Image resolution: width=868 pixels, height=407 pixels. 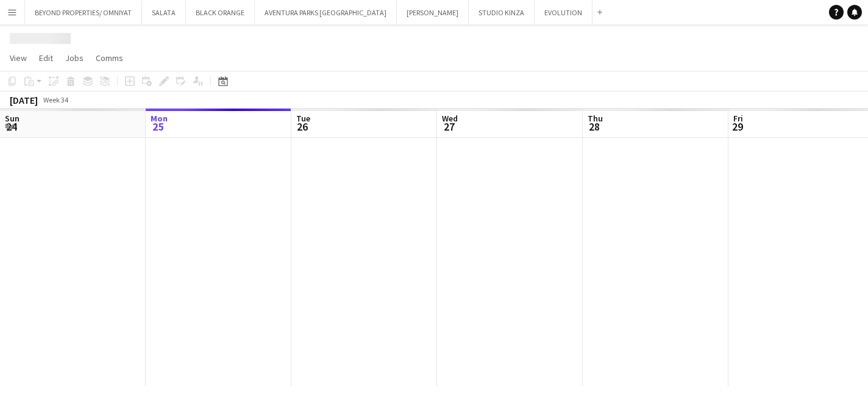 What do you see at coordinates (74, 58) in the screenshot?
I see `a: Jobs` at bounding box center [74, 58].